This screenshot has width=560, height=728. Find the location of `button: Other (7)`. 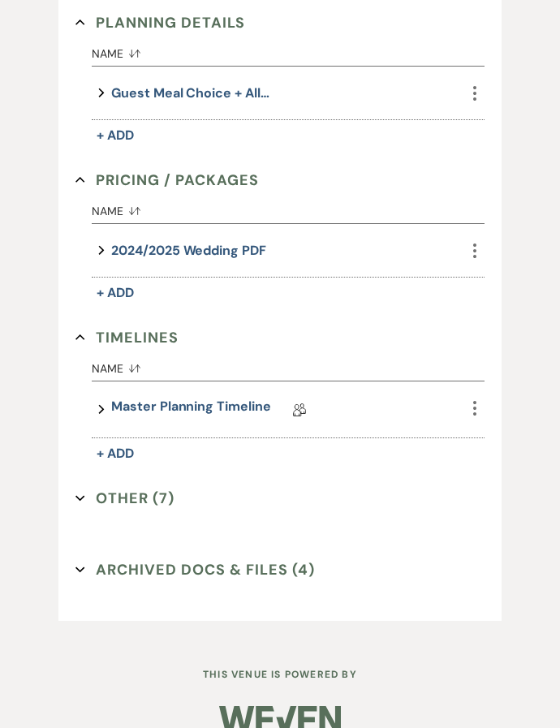

button: Other (7) is located at coordinates (125, 499).